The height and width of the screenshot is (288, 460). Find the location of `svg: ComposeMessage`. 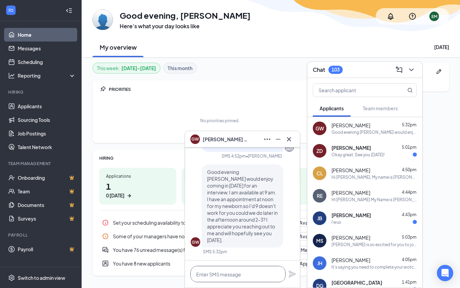

svg: ComposeMessage is located at coordinates (399, 70).